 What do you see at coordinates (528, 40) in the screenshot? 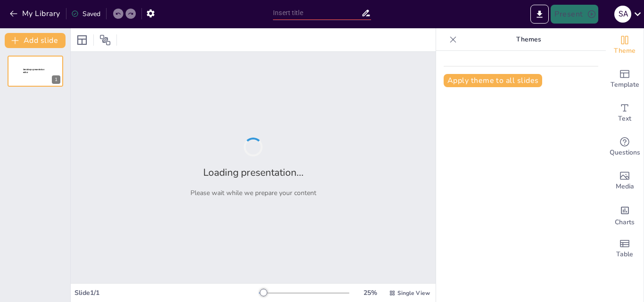
I see `p: Themes` at bounding box center [528, 40].